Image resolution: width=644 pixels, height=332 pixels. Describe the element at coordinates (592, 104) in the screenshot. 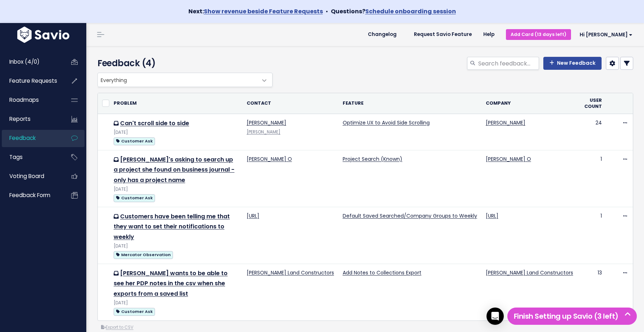

I see `th: User count` at that location.